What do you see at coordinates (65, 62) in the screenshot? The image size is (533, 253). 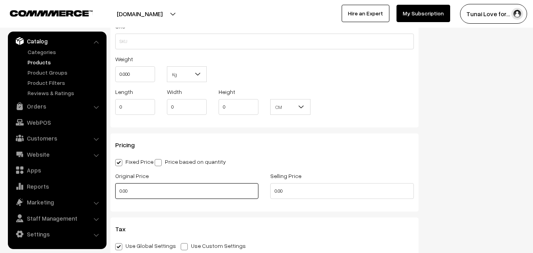 I see `a: Products` at bounding box center [65, 62].